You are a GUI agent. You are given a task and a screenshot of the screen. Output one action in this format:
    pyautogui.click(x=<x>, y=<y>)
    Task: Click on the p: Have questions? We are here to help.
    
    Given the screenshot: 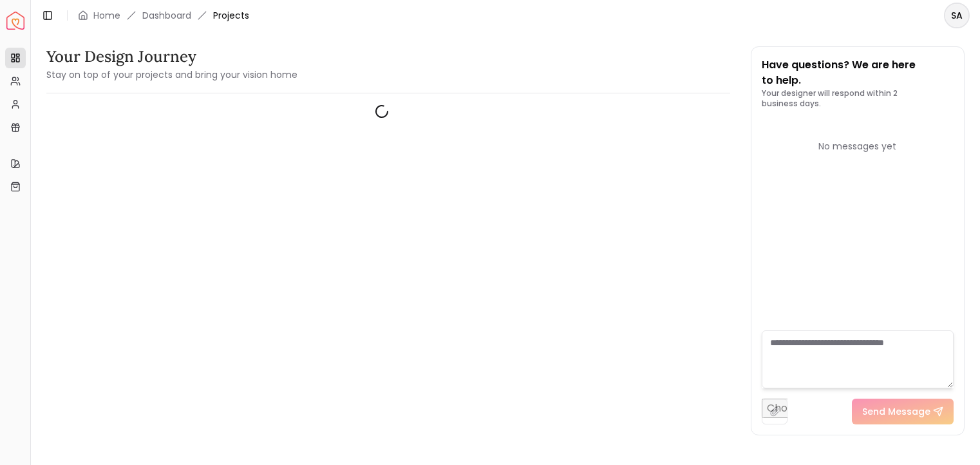 What is the action you would take?
    pyautogui.click(x=858, y=72)
    